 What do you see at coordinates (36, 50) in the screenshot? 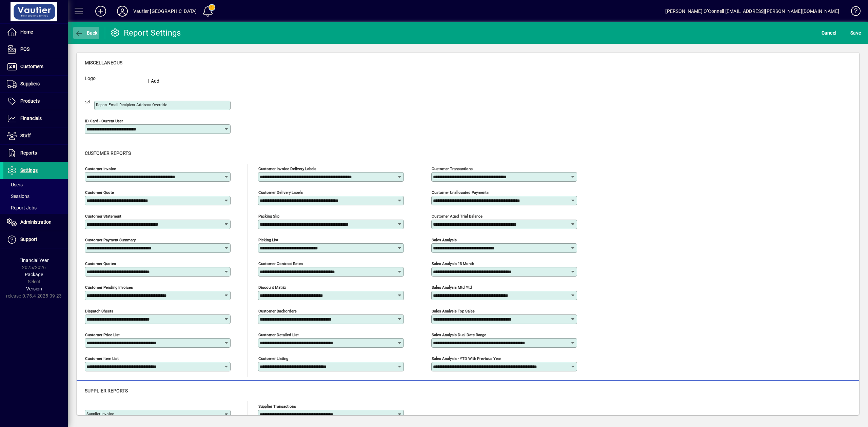
I see `a: POS` at bounding box center [36, 50].